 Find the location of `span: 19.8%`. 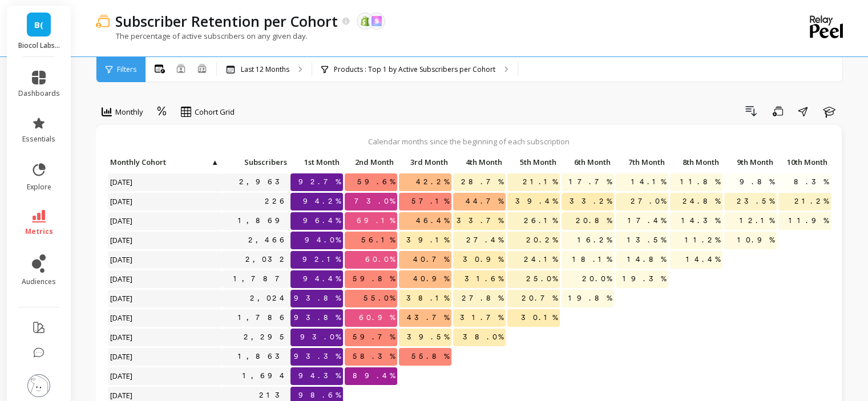

span: 19.8% is located at coordinates (590, 299).